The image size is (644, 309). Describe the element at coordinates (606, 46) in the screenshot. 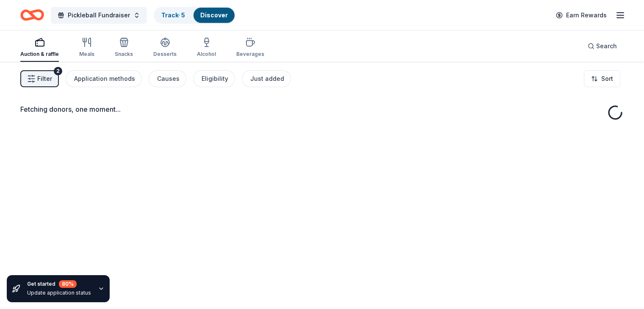

I see `span: Search` at that location.